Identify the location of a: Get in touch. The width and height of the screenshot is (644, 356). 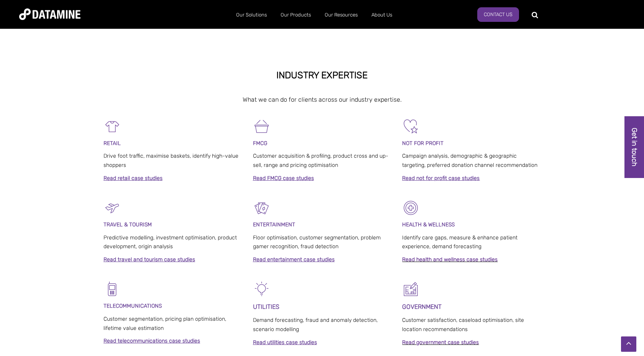
(634, 147).